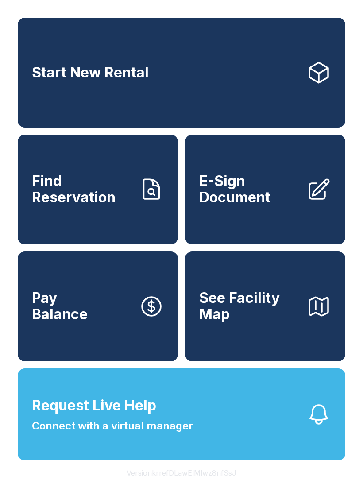 This screenshot has width=363, height=503. Describe the element at coordinates (182, 415) in the screenshot. I see `button: Request Live HelpConnect with a virtual manager` at that location.